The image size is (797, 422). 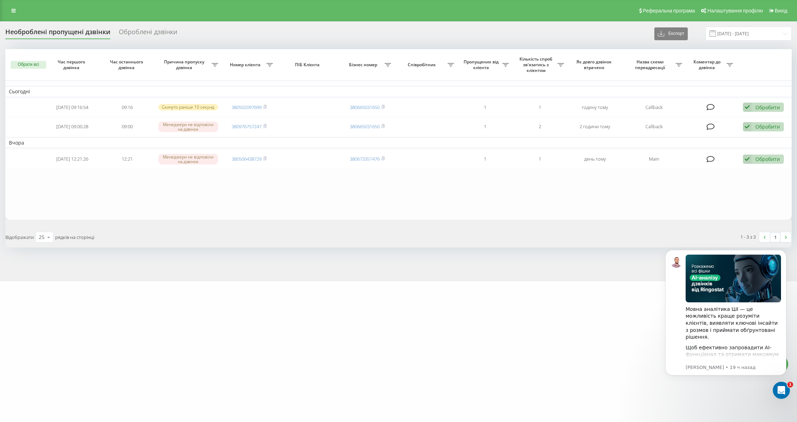 What do you see at coordinates (247, 126) in the screenshot?
I see `a: 380976757247` at bounding box center [247, 126].